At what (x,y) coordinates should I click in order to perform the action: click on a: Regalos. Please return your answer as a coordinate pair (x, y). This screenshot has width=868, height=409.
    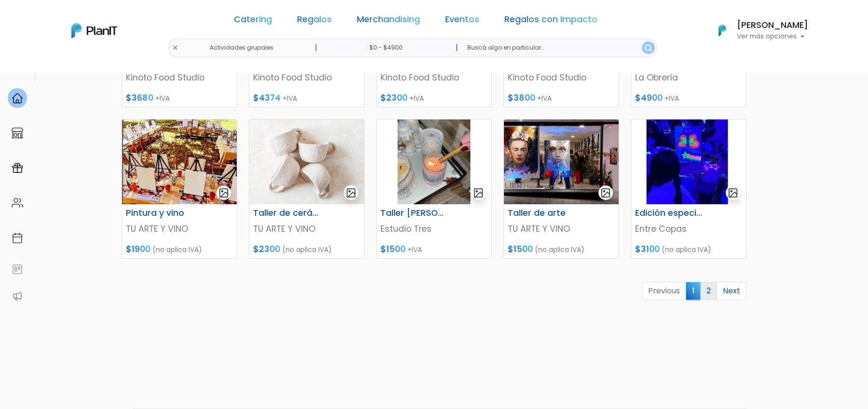
    Looking at the image, I should click on (315, 21).